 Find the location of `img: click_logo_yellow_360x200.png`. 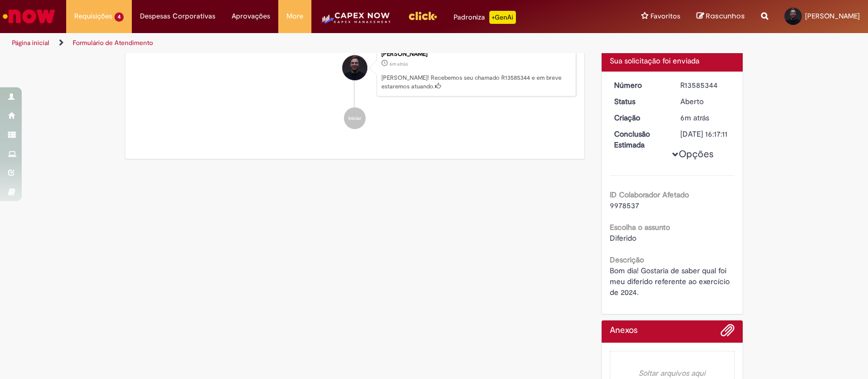

img: click_logo_yellow_360x200.png is located at coordinates (423, 16).